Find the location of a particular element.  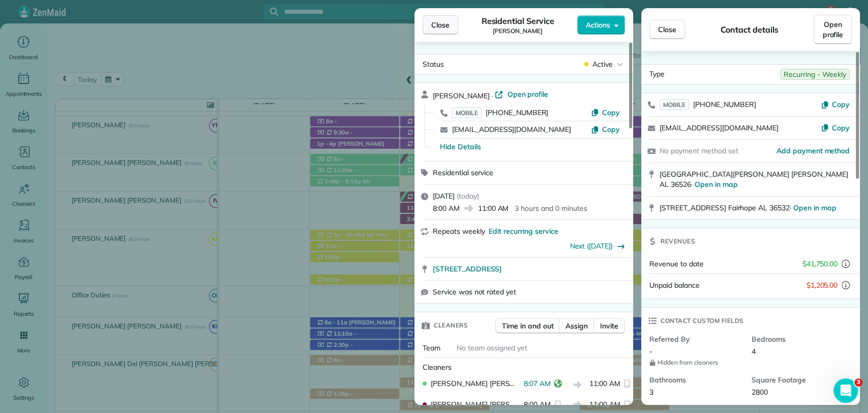

span: Invite is located at coordinates (609, 326).